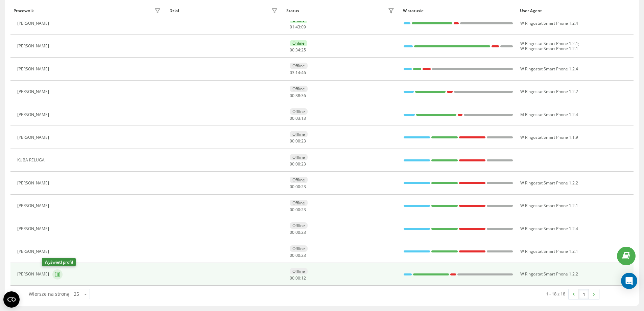 Image resolution: width=644 pixels, height=311 pixels. What do you see at coordinates (298, 43) in the screenshot?
I see `div: Online` at bounding box center [298, 43].